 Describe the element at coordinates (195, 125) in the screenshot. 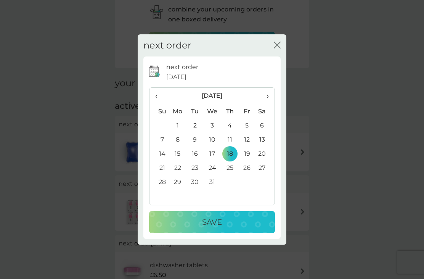

I see `td: 2` at that location.